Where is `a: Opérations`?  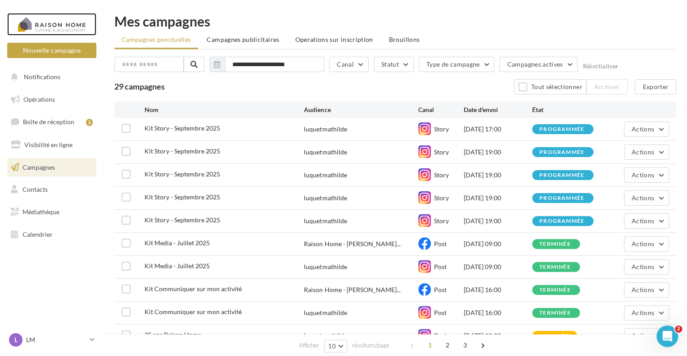
a: Opérations is located at coordinates (52, 100).